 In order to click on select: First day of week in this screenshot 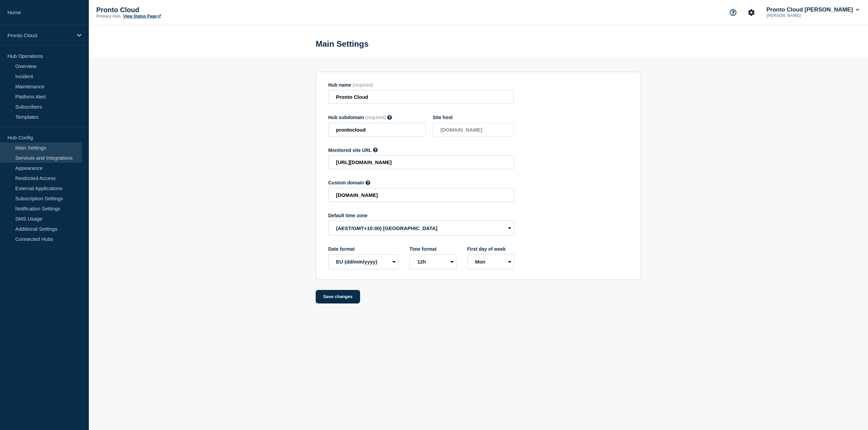, I will do `click(490, 262)`.